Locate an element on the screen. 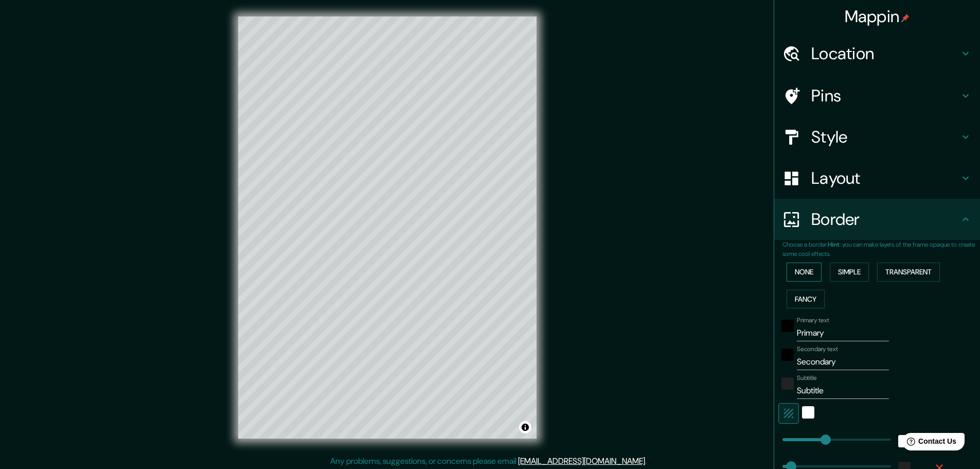 This screenshot has height=469, width=980. h4: Pins is located at coordinates (885, 96).